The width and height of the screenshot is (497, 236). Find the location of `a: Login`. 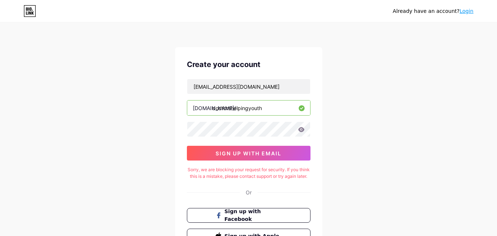

a: Login is located at coordinates (466, 11).